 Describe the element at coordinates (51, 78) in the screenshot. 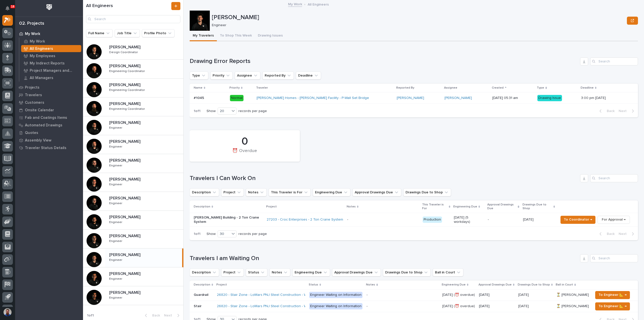

I see `a: All Managers` at that location.